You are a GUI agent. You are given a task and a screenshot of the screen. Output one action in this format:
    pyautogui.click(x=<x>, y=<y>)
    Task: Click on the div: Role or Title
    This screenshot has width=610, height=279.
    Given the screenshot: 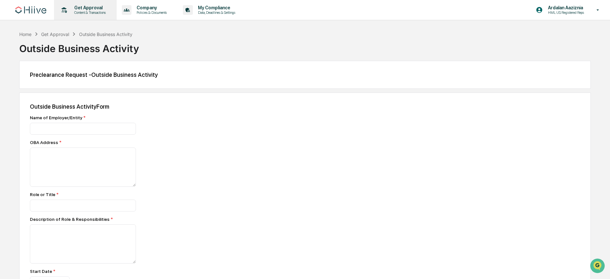 What is the action you would take?
    pyautogui.click(x=142, y=194)
    